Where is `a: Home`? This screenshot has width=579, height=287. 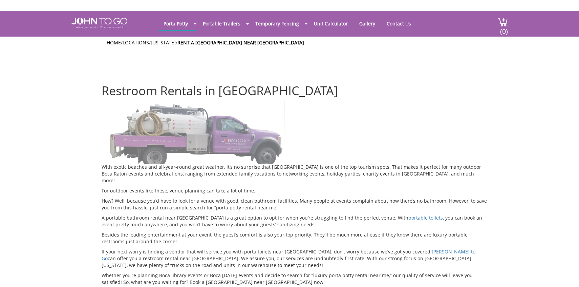
a: Home is located at coordinates (114, 42).